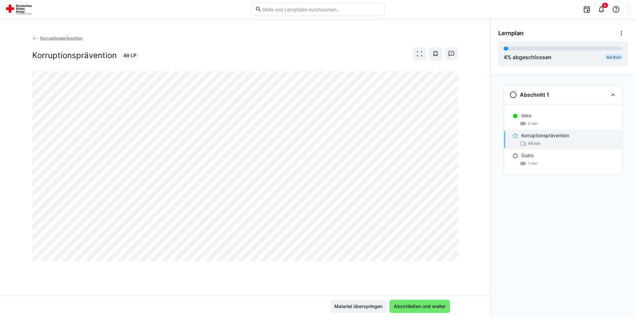  What do you see at coordinates (358, 307) in the screenshot?
I see `button: Material überspringen` at bounding box center [358, 307].